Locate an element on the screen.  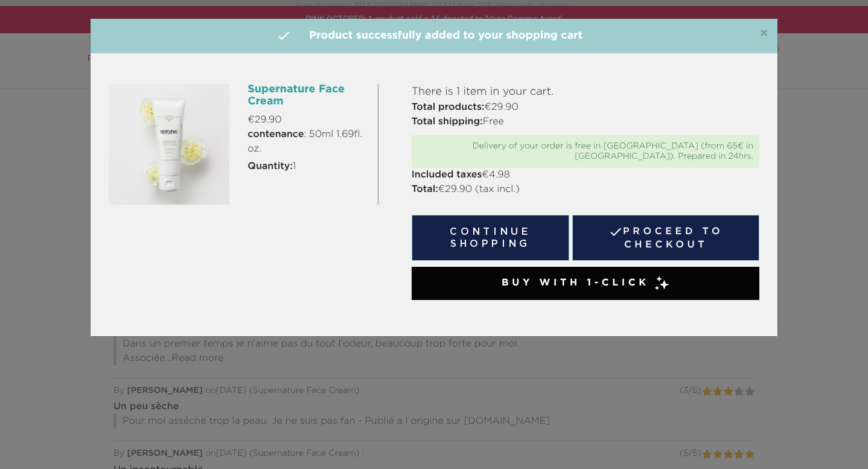
h4: Product successfully added to your shopping cart is located at coordinates (434, 36).